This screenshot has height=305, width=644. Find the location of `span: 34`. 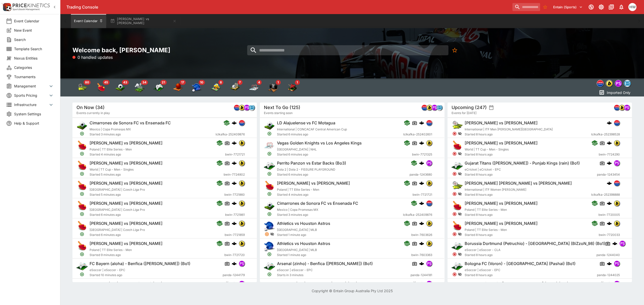

span: 34 is located at coordinates (144, 83).